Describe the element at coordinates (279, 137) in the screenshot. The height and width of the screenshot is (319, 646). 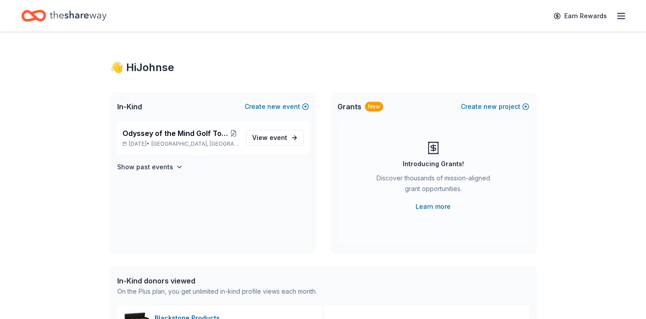
I see `span: event` at that location.